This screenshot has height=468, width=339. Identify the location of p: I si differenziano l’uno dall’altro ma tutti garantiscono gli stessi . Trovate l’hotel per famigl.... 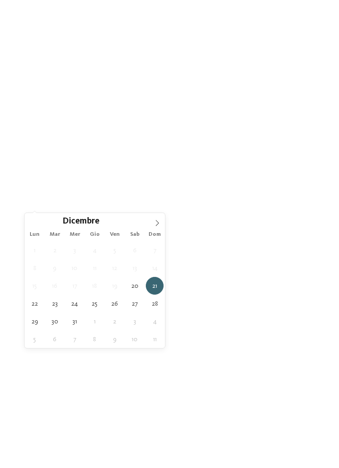
(170, 105).